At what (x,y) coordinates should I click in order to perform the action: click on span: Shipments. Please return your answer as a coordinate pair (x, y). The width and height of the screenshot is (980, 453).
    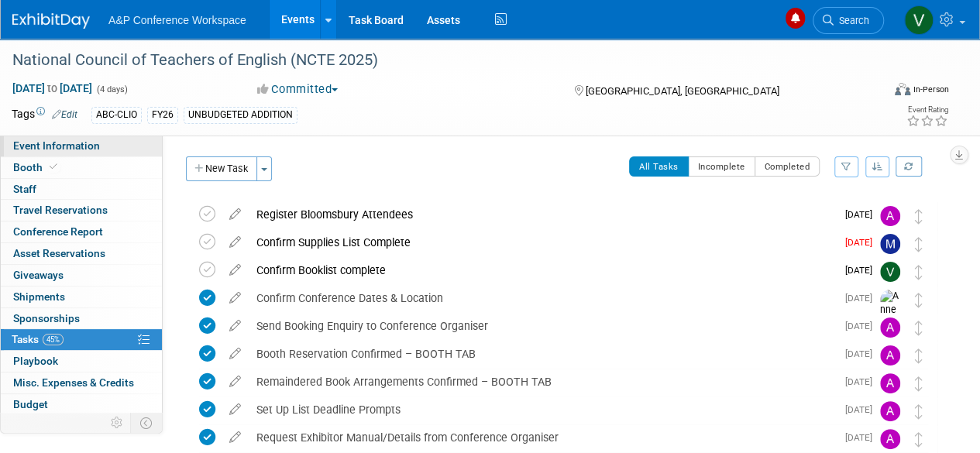
    Looking at the image, I should click on (39, 297).